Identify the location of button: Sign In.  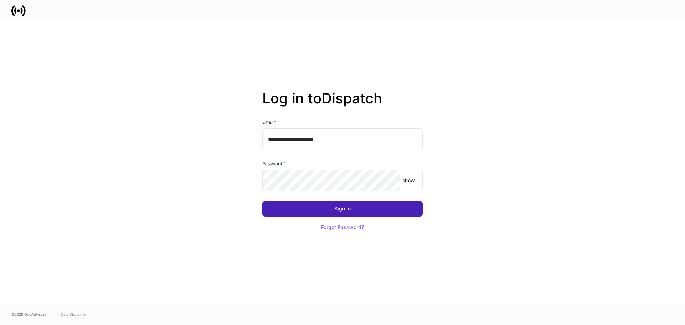
(342, 209).